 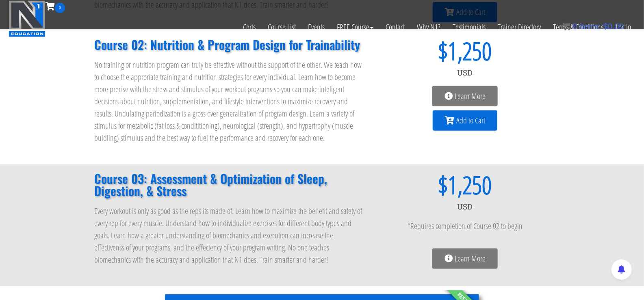 What do you see at coordinates (613, 26) in the screenshot?
I see `bdi: 0.00` at bounding box center [613, 26].